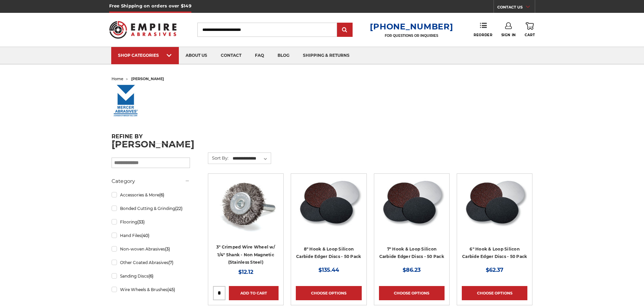 The image size is (644, 308). What do you see at coordinates (483, 30) in the screenshot?
I see `a: Reorder` at bounding box center [483, 30].